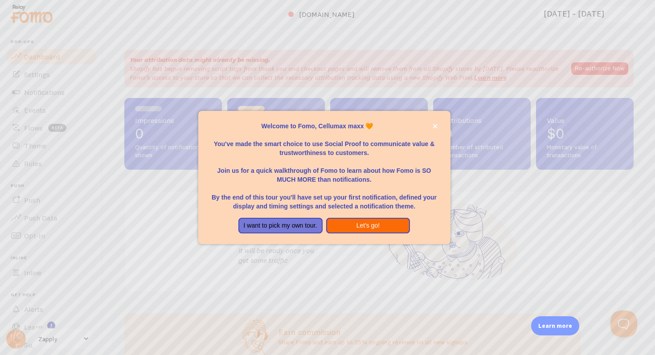 The width and height of the screenshot is (655, 355). Describe the element at coordinates (324, 178) in the screenshot. I see `div: Welcome to Fomo, Cellumax maxx 🧡You&amp;#39;ve made the smart choice to use Social Proof to commu...` at that location.